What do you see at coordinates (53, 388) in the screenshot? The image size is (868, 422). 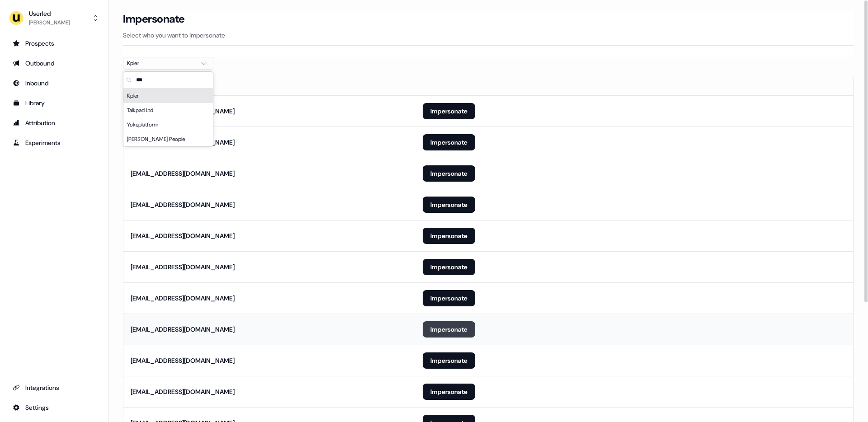 I see `div: Integrations` at bounding box center [53, 388].